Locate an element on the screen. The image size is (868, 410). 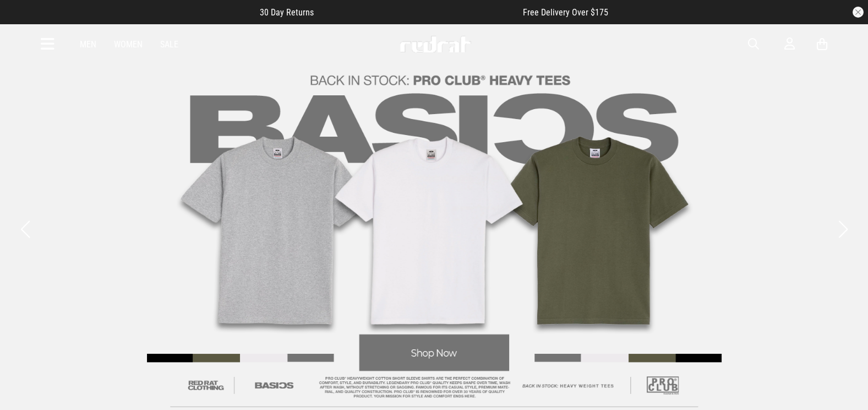
a: Women is located at coordinates (128, 44).